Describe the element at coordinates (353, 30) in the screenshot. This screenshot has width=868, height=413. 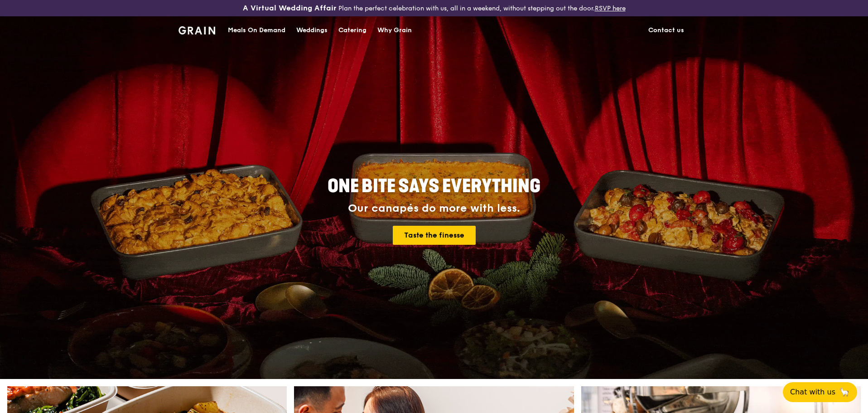
I see `div: Catering` at that location.